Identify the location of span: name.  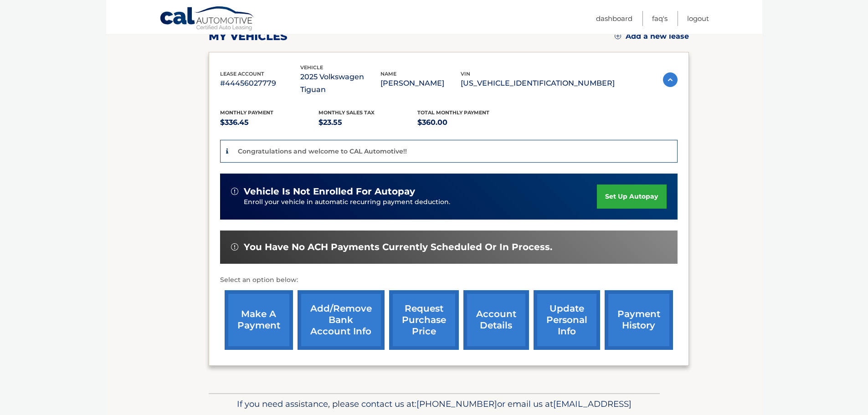
(389, 74).